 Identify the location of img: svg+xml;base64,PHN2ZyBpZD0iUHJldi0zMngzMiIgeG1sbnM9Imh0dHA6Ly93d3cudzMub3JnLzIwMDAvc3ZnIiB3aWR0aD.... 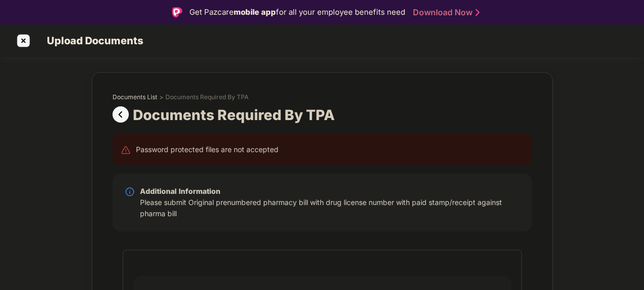
(123, 114).